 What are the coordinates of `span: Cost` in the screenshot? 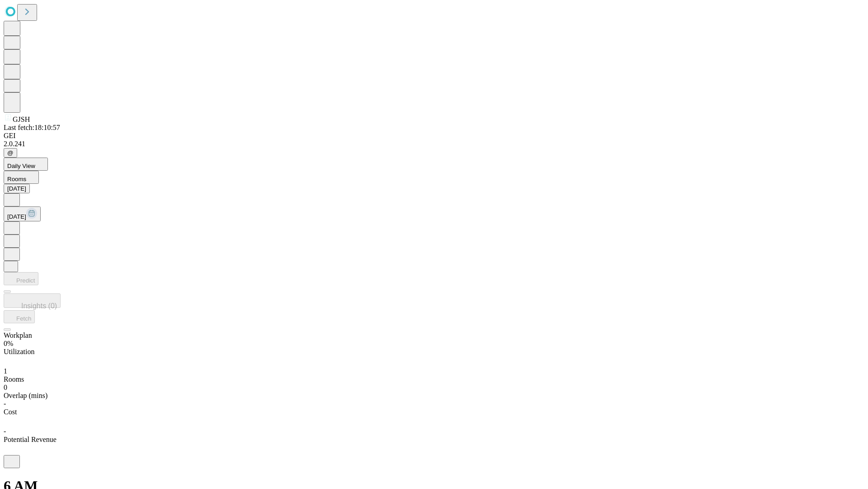 It's located at (10, 411).